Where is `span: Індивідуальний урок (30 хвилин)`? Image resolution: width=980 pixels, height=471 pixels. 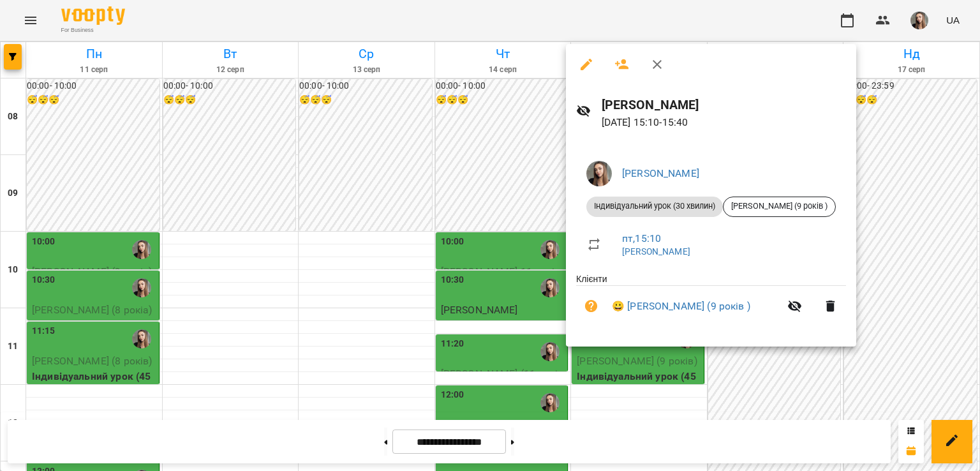 span: Індивідуальний урок (30 хвилин) is located at coordinates (655, 206).